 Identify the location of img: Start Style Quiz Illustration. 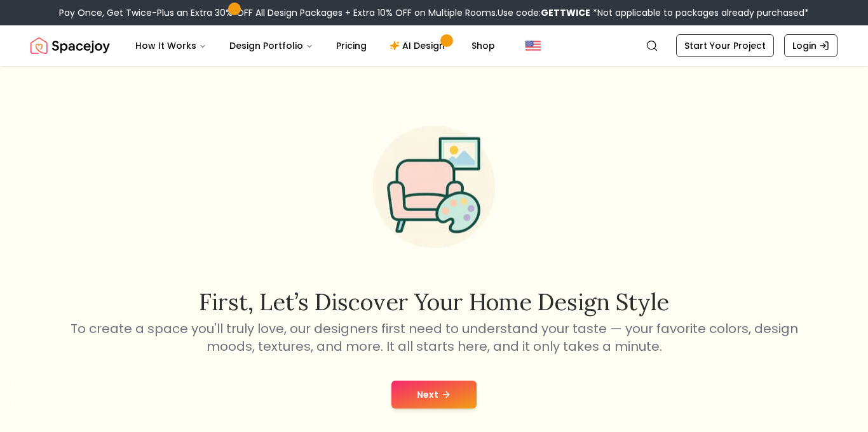
(434, 187).